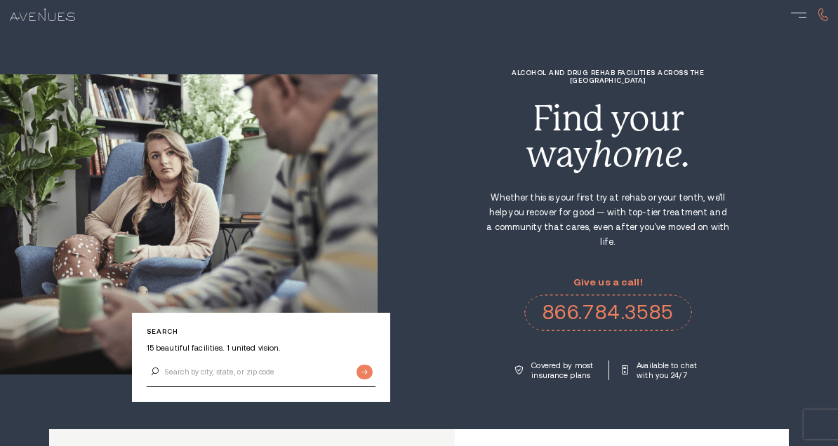 This screenshot has width=838, height=446. Describe the element at coordinates (563, 370) in the screenshot. I see `p: Covered by most insurance plans` at that location.